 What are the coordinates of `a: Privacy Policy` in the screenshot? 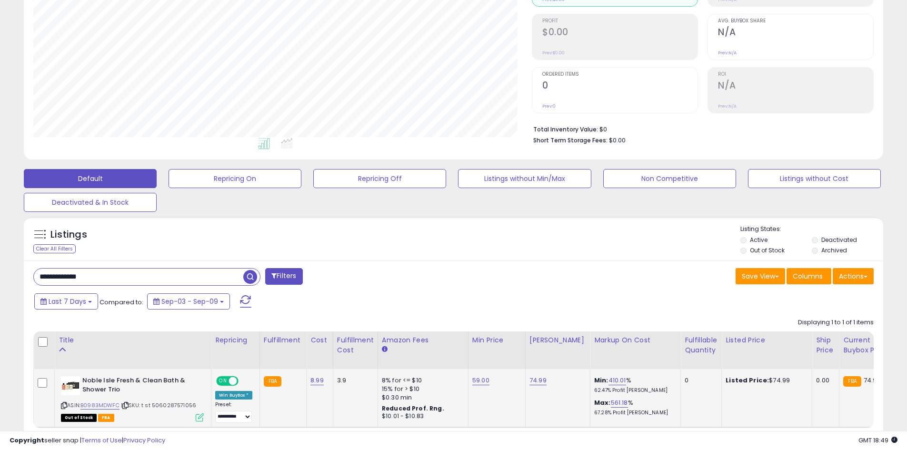 It's located at (144, 440).